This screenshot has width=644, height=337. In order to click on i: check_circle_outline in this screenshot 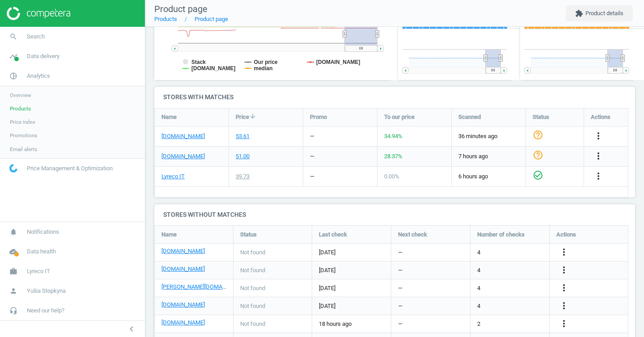, I will do `click(538, 175)`.